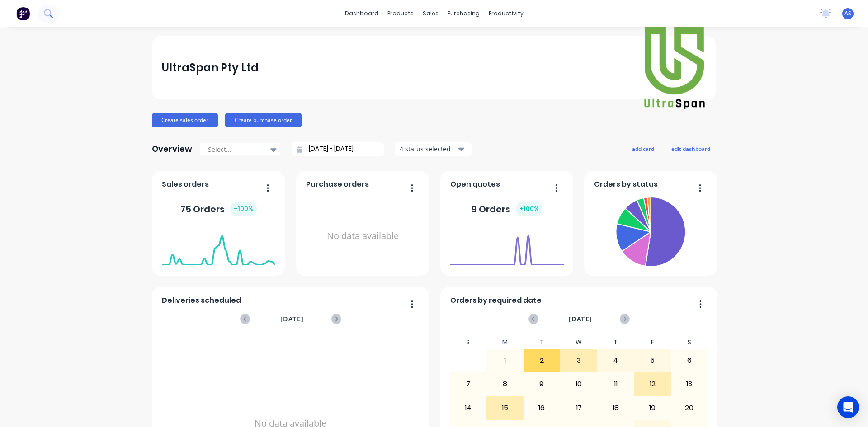 This screenshot has height=427, width=868. Describe the element at coordinates (23, 13) in the screenshot. I see `img: Factory` at that location.